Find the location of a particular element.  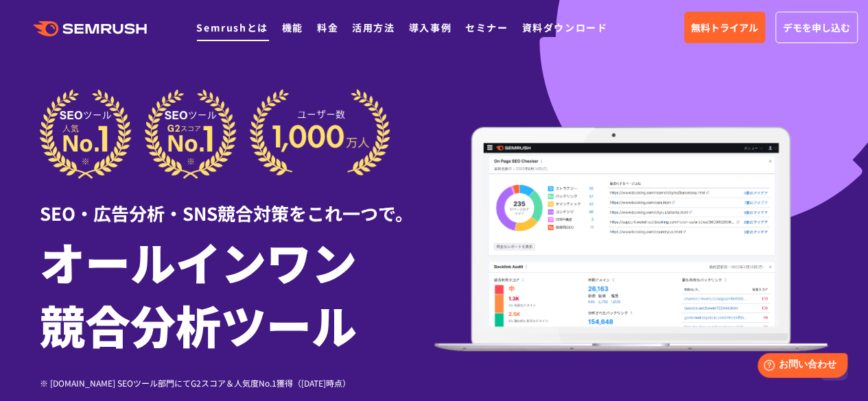

a: 導入事例 is located at coordinates (430, 27).